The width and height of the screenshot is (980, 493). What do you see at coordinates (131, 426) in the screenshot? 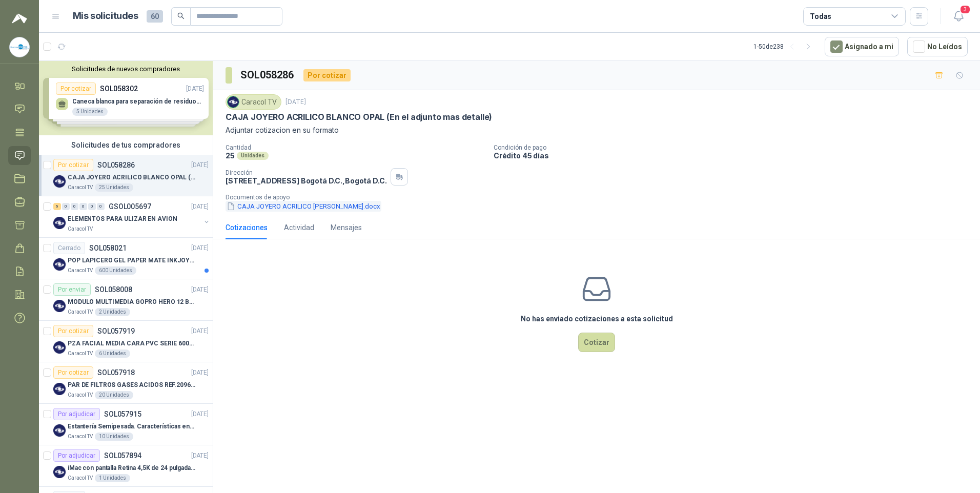
I see `p: Estantería Semipesada. Características en el adjunto` at bounding box center [131, 426].